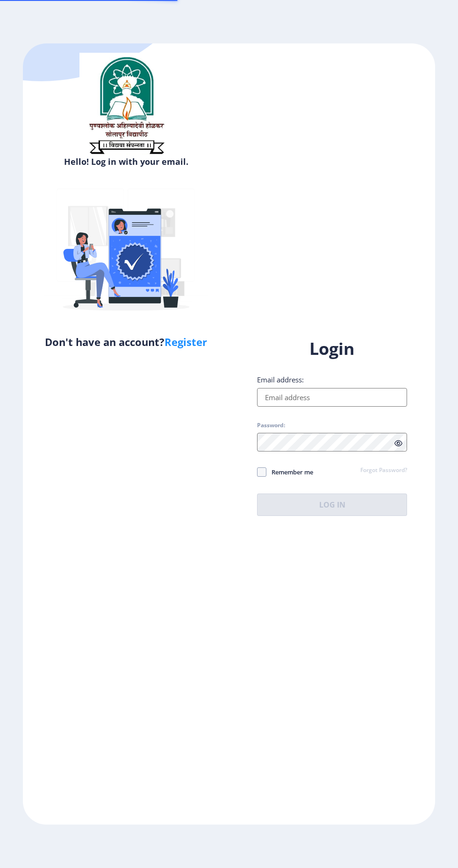 This screenshot has height=868, width=458. I want to click on h1: Login, so click(332, 349).